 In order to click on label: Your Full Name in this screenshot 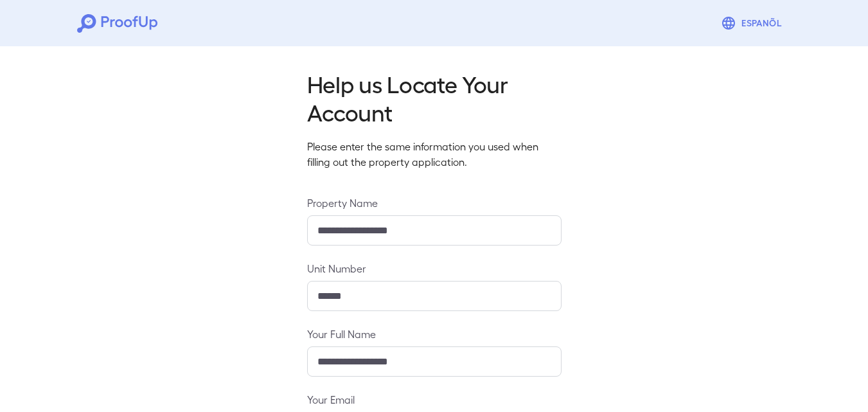, I will do `click(435, 334)`.